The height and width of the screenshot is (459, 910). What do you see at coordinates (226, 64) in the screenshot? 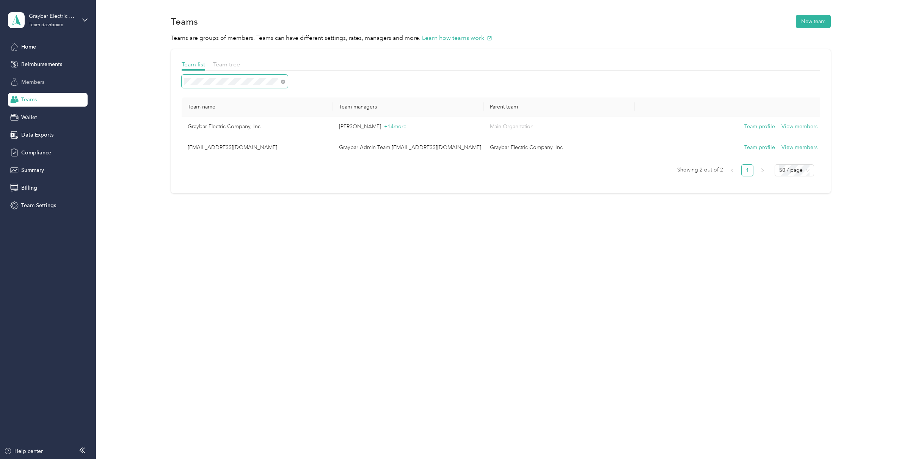
I see `span: Team tree` at bounding box center [226, 64].